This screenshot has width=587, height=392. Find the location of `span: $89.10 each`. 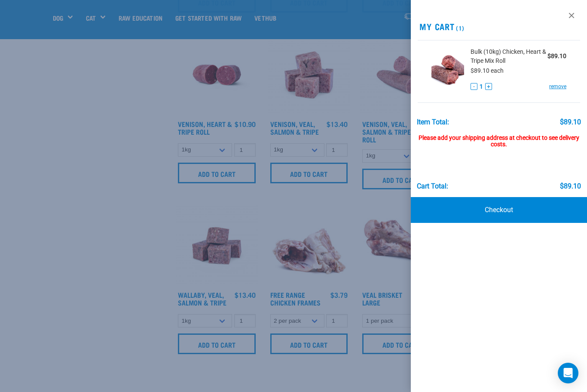

span: $89.10 each is located at coordinates (487, 71).